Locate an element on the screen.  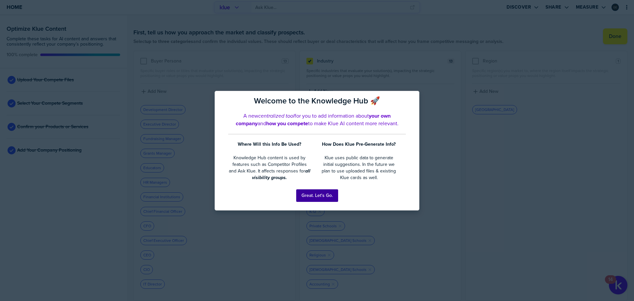
p: Klue uses public data to generate initial suggestions. In the future we plan to use uploaded file... is located at coordinates (359, 168).